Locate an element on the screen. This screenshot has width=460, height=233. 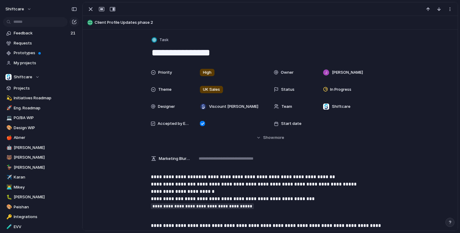
span: Projects is located at coordinates (45, 88).